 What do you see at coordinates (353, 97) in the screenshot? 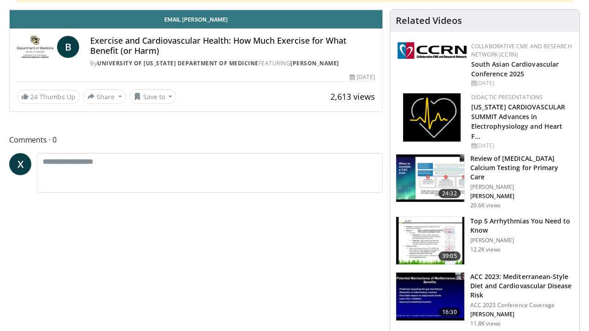
I see `span: 2,613 views` at bounding box center [353, 97].